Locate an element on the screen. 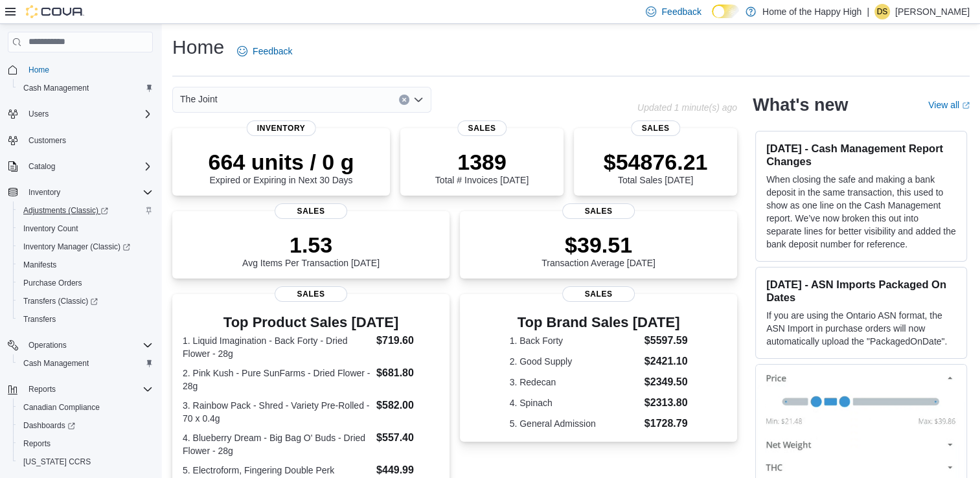 This screenshot has width=980, height=478. dd: $557.40 is located at coordinates (407, 438).